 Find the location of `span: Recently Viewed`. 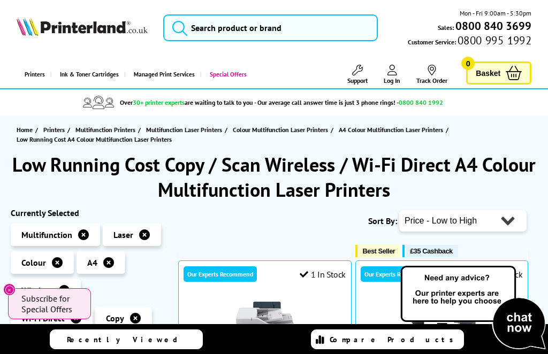

span: Recently Viewed is located at coordinates (127, 340).